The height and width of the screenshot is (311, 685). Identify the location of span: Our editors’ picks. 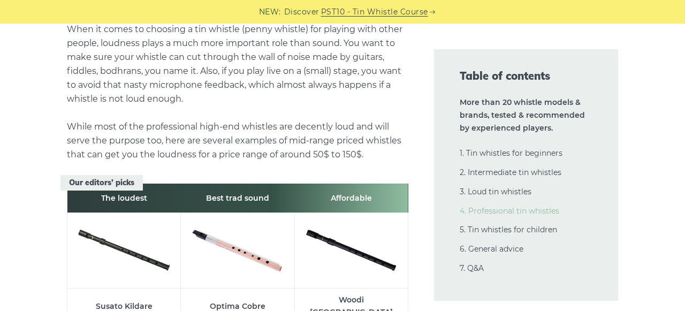
(102, 183).